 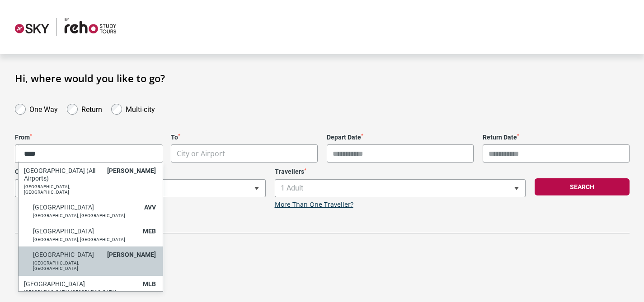 What do you see at coordinates (322, 78) in the screenshot?
I see `h1: Hi, where would you like to go?` at bounding box center [322, 78].